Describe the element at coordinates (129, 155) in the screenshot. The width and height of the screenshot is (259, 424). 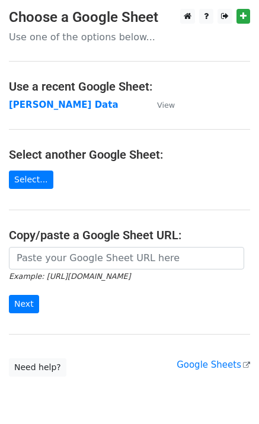
I see `h4: Select another Google Sheet:` at that location.